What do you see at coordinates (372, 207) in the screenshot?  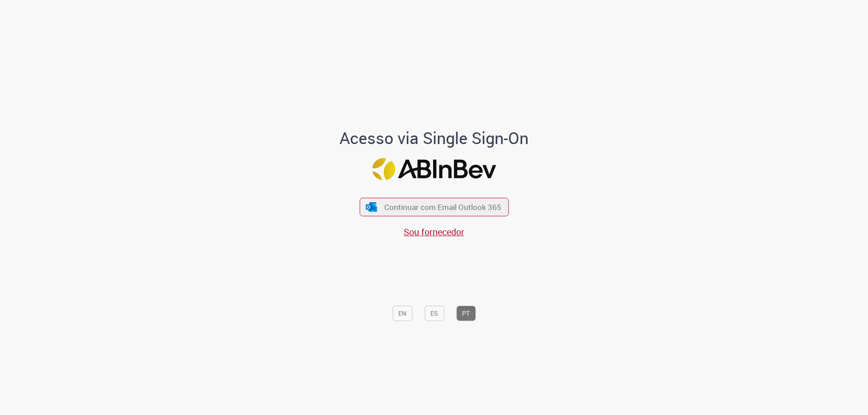 I see `img: ícone Azure/Microsoft 360` at bounding box center [372, 207].